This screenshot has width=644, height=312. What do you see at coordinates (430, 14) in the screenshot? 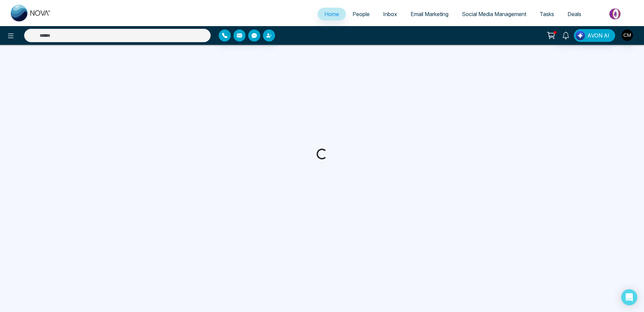
I see `span: Email Marketing` at bounding box center [430, 14].